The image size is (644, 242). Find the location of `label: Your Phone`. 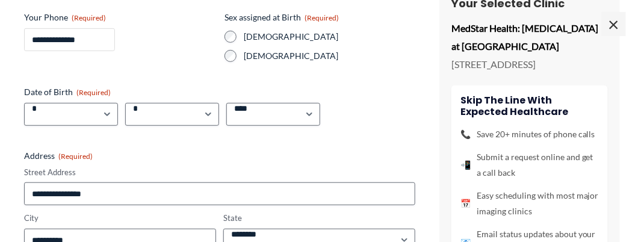

label: Your Phone is located at coordinates (119, 18).